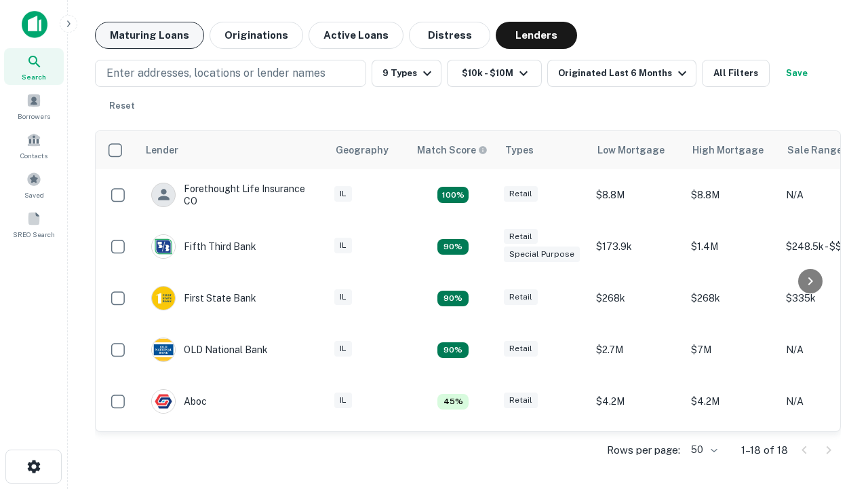 The height and width of the screenshot is (489, 868). I want to click on div: Matching Properties: 4, hasApolloMatch: undefined, so click(453, 195).